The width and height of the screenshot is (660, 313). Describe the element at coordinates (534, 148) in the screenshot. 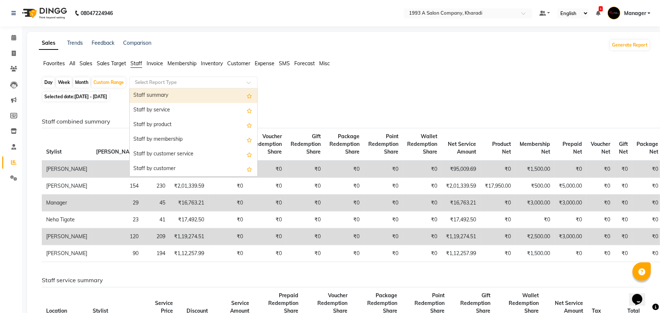

I see `span: Membership Net` at that location.